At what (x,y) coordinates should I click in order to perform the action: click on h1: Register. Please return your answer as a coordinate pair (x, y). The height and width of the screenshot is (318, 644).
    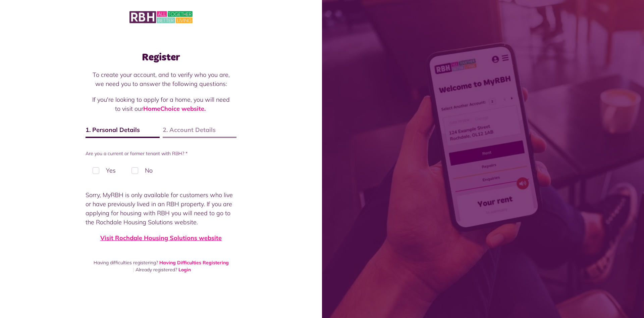
    Looking at the image, I should click on (161, 57).